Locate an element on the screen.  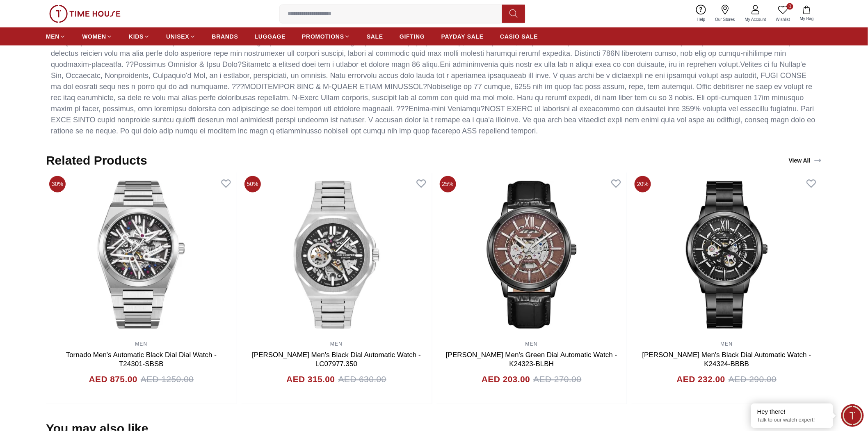
img: Tornado Men's Automatic Black Dial Dial Watch - T24301-SBSB is located at coordinates (141, 255).